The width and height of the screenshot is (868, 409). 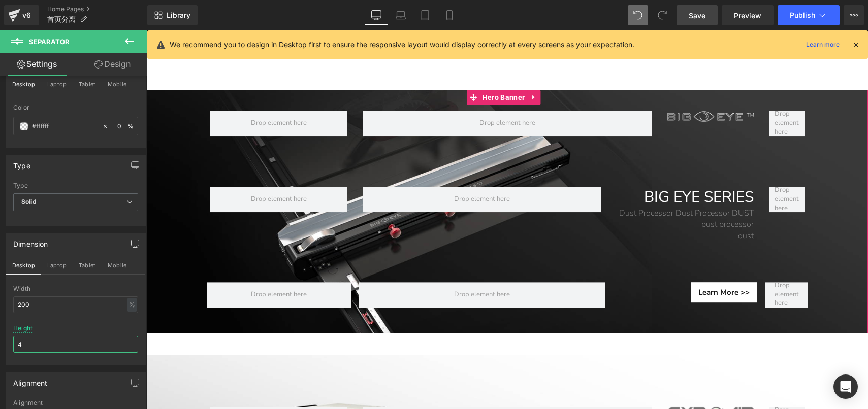 What do you see at coordinates (112, 64) in the screenshot?
I see `a: Design` at bounding box center [112, 64].